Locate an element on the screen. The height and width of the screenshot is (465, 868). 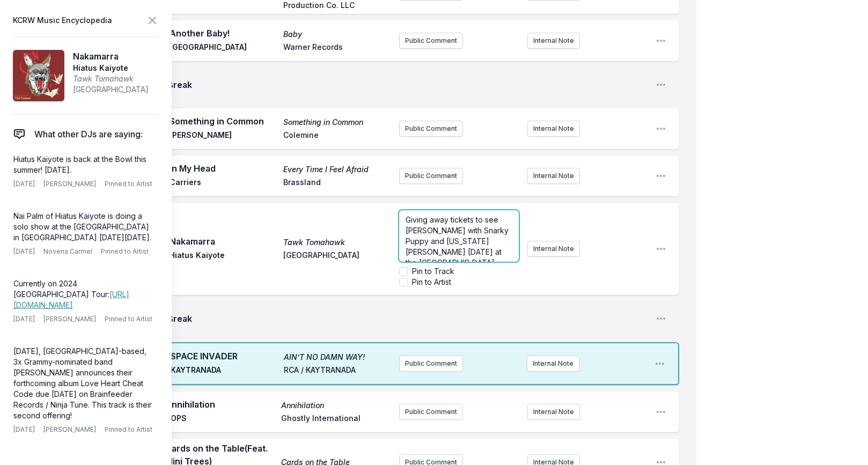
span: SPACE INVADER is located at coordinates (223, 356).